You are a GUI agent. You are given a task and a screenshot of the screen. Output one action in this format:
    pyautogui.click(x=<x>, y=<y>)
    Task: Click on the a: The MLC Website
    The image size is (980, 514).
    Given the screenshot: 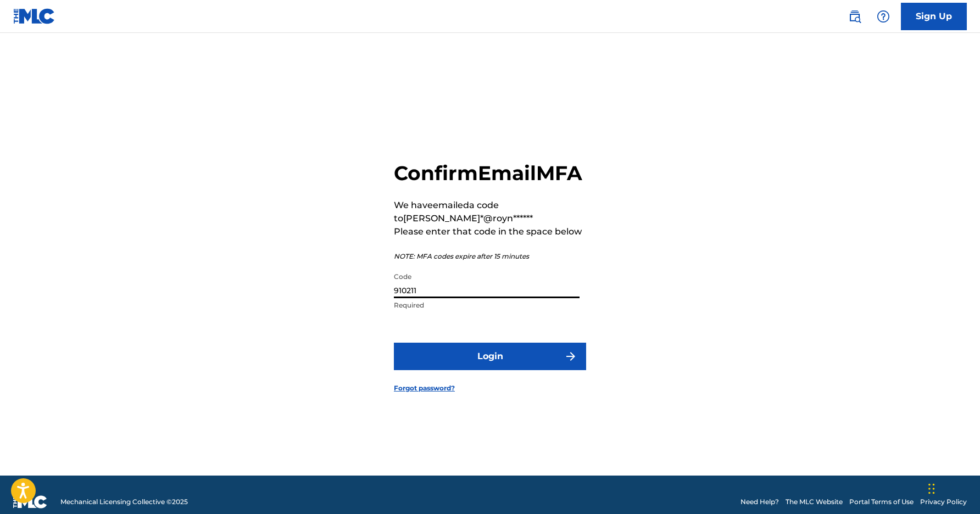 What is the action you would take?
    pyautogui.click(x=814, y=502)
    